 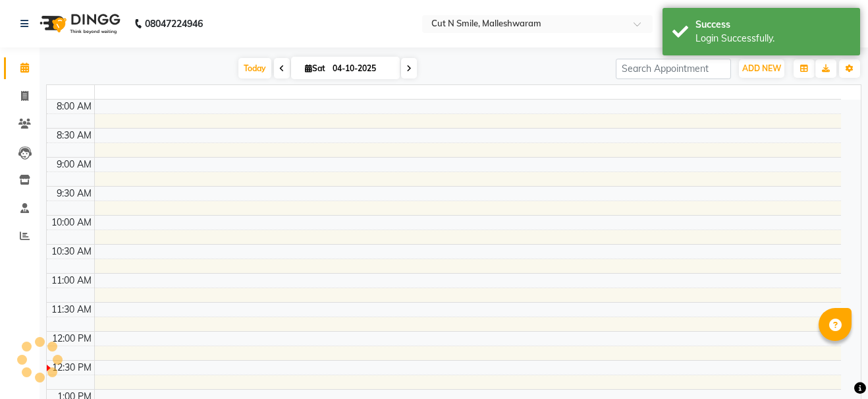 I want to click on div: 11:00 AM, so click(x=71, y=280).